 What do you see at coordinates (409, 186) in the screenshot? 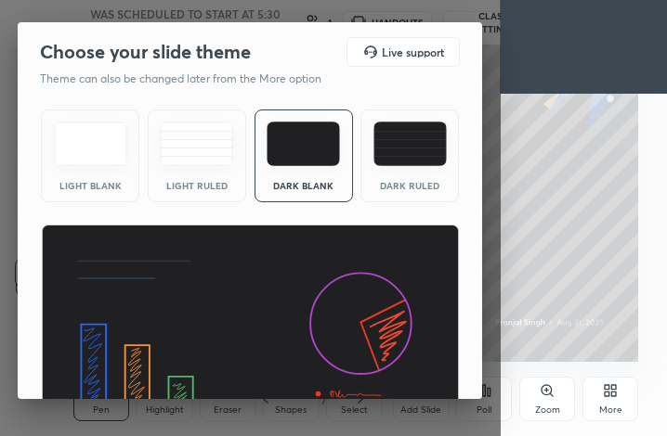
I see `div: Dark Ruled` at bounding box center [409, 186].